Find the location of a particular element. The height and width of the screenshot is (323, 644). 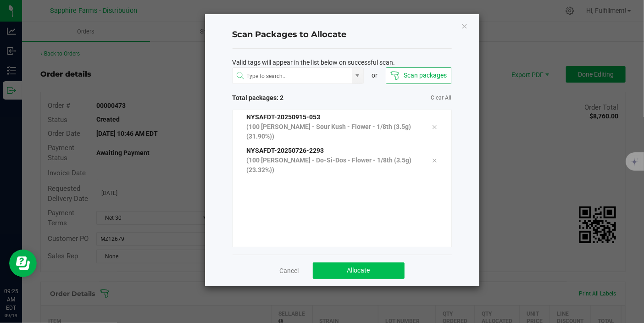

input: NO DATA FOUND is located at coordinates (293, 76).